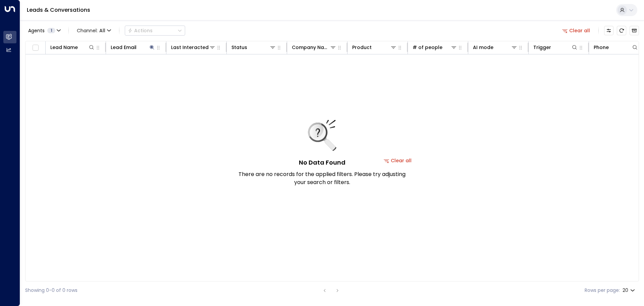  What do you see at coordinates (322, 179) in the screenshot?
I see `p: There are no records for the applied filters. Please try adjusting your search or filters.` at bounding box center [322, 179].